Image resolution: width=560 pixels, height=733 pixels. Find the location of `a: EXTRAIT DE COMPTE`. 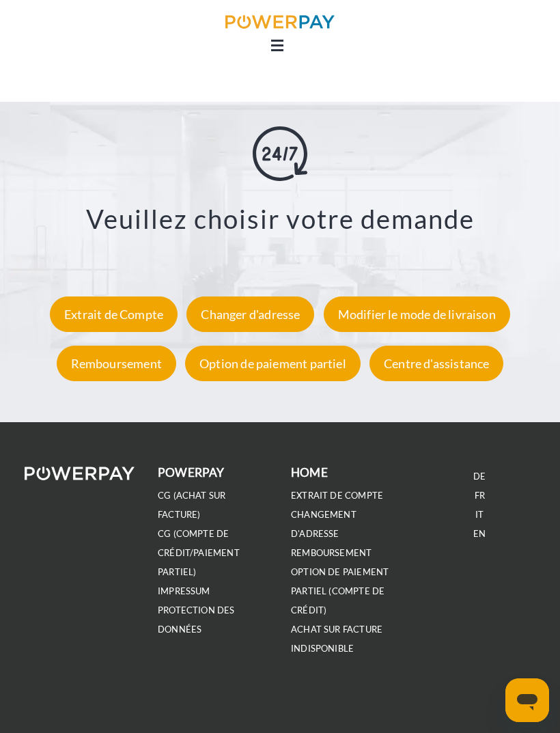

a: EXTRAIT DE COMPTE is located at coordinates (336, 495).